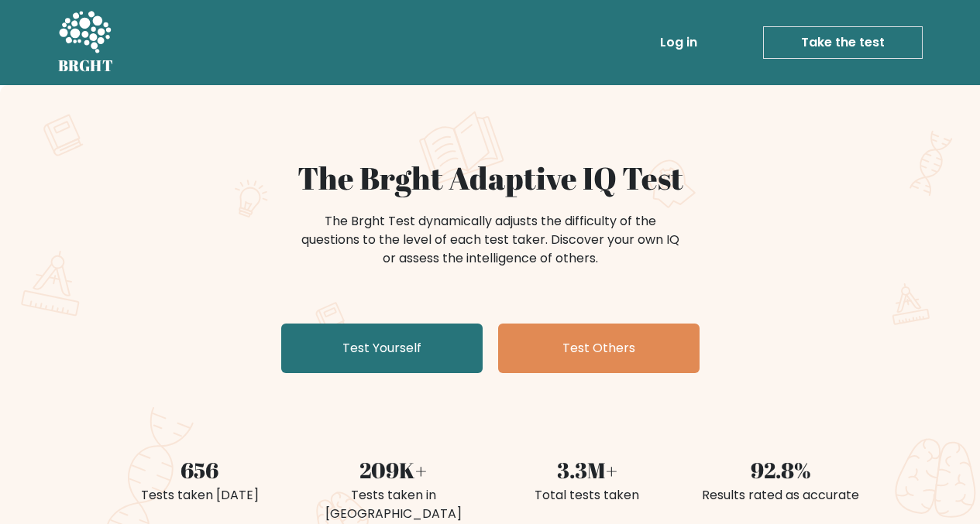  Describe the element at coordinates (587, 470) in the screenshot. I see `div: 3.3M+` at that location.